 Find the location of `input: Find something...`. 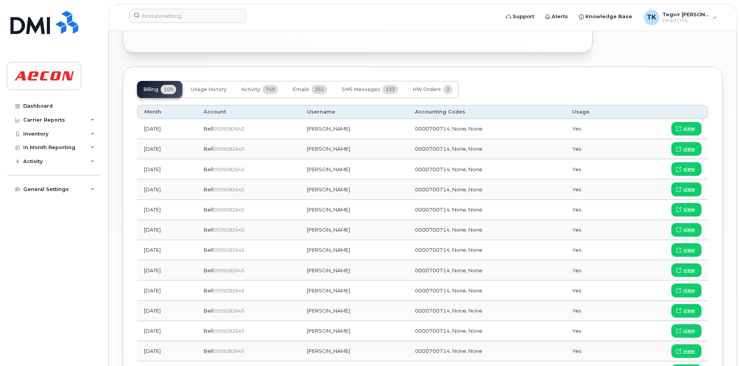

input: Find something... is located at coordinates (187, 16).